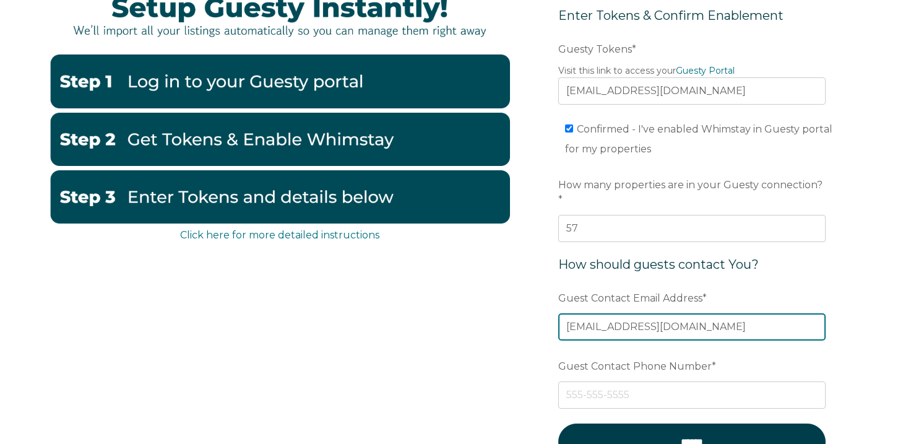  What do you see at coordinates (568, 128) in the screenshot?
I see `input: Confirmed - I've enabled Whimstay in Guesty portal for my properties` at bounding box center [568, 128].